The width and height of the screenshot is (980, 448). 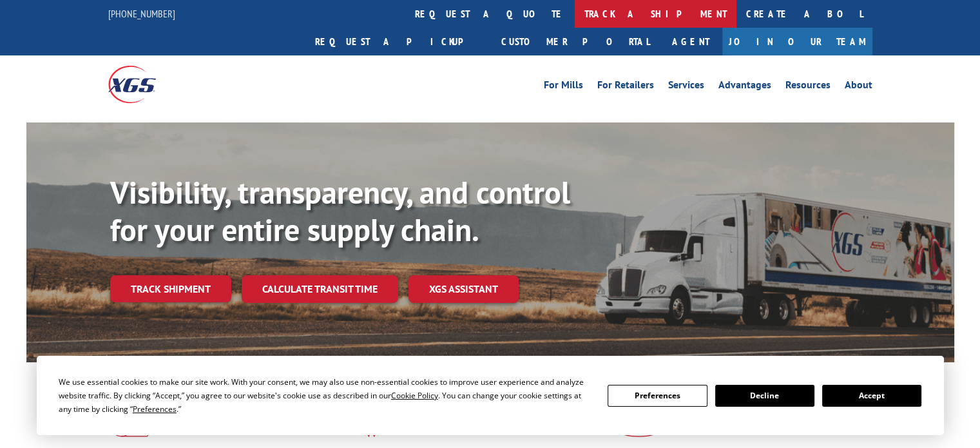 I want to click on span: Cookie Policy, so click(x=415, y=395).